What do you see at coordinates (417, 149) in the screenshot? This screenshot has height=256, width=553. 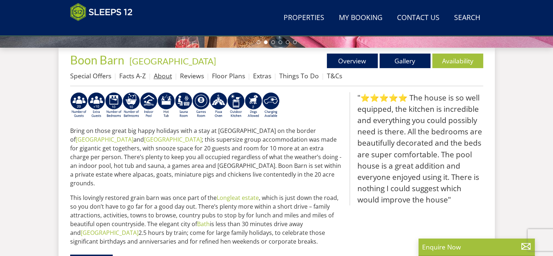 I see `blockquote: "⭐⭐⭐⭐⭐ The house is so well equipped, the kitchen is incredible and everything you could possibly...` at bounding box center [417, 149].